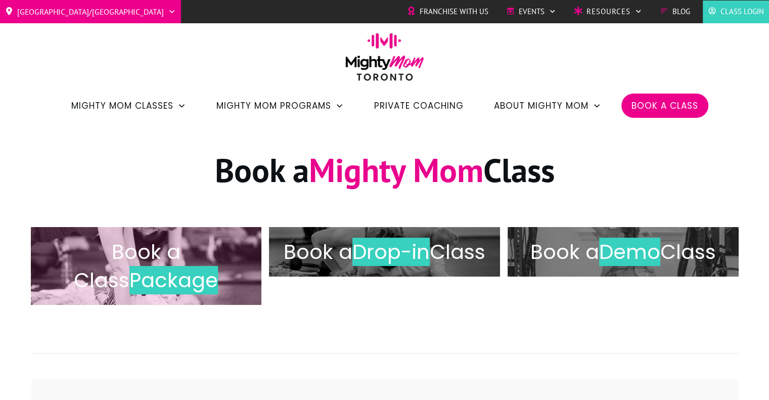 Image resolution: width=769 pixels, height=400 pixels. I want to click on span: Mighty Mom, so click(396, 170).